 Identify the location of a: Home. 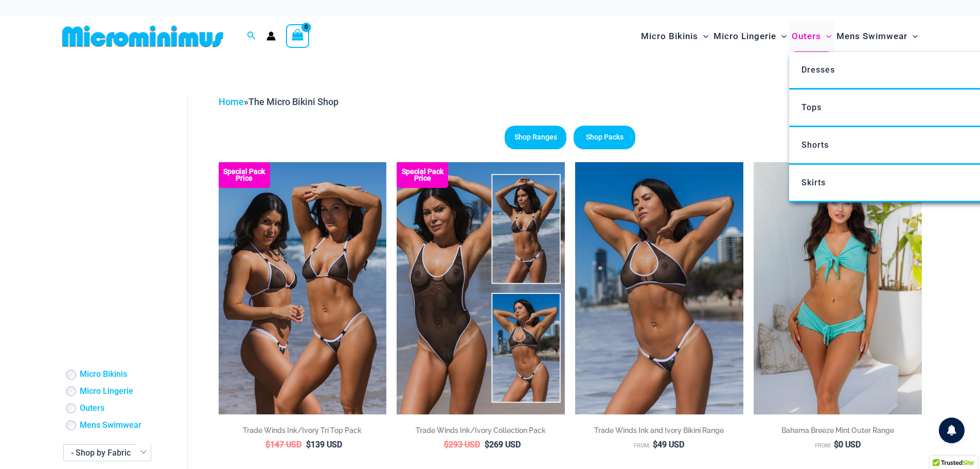
(231, 101).